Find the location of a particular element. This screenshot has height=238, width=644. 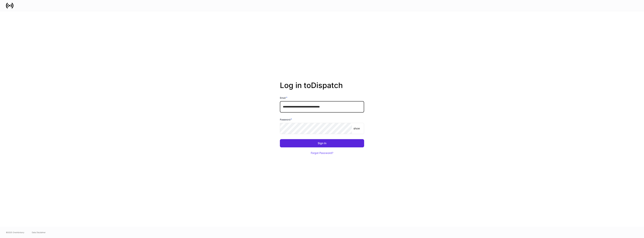

h2: Log in to Dispatch is located at coordinates (322, 88).